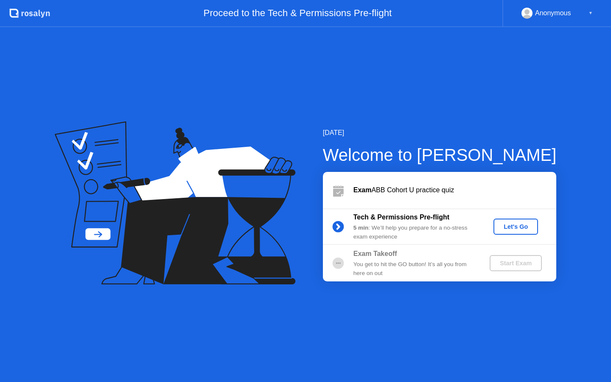 The height and width of the screenshot is (382, 611). What do you see at coordinates (402, 217) in the screenshot?
I see `b: Tech & Permissions Pre-flight` at bounding box center [402, 217].